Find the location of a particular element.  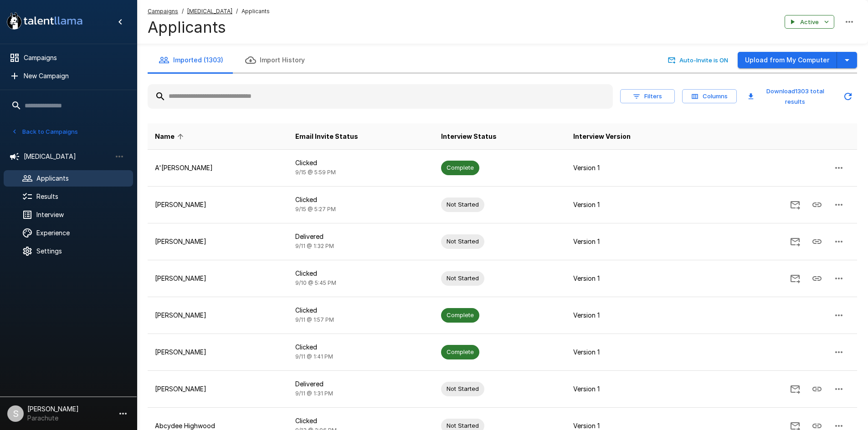

button: Auto-Invite is ON is located at coordinates (698, 60).